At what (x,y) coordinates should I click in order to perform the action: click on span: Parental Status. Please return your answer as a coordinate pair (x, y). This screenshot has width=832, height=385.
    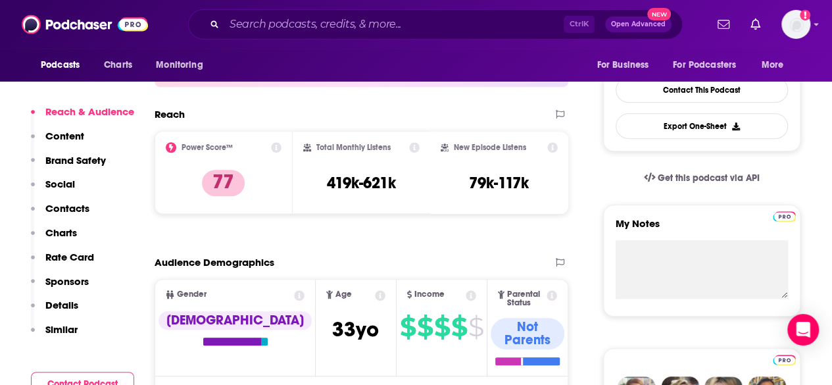
    Looking at the image, I should click on (525, 298).